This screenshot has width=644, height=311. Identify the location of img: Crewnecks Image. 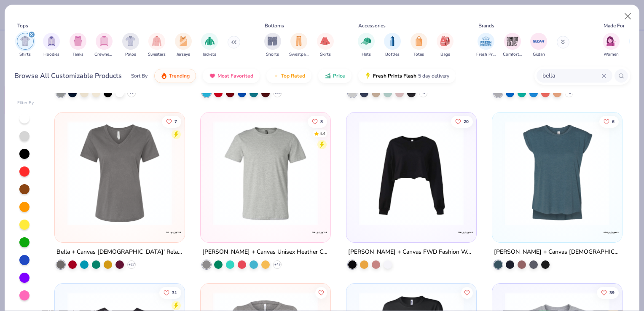
(104, 41).